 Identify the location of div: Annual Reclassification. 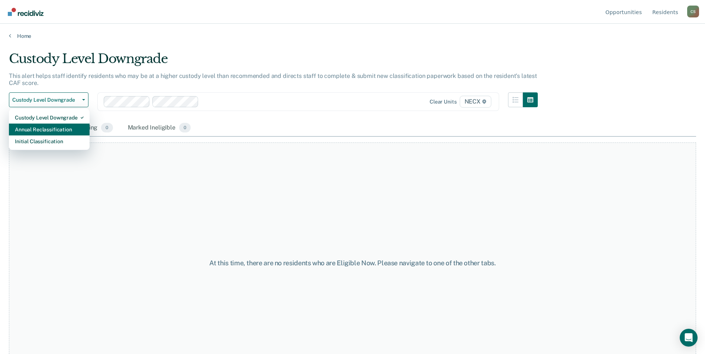
(49, 130).